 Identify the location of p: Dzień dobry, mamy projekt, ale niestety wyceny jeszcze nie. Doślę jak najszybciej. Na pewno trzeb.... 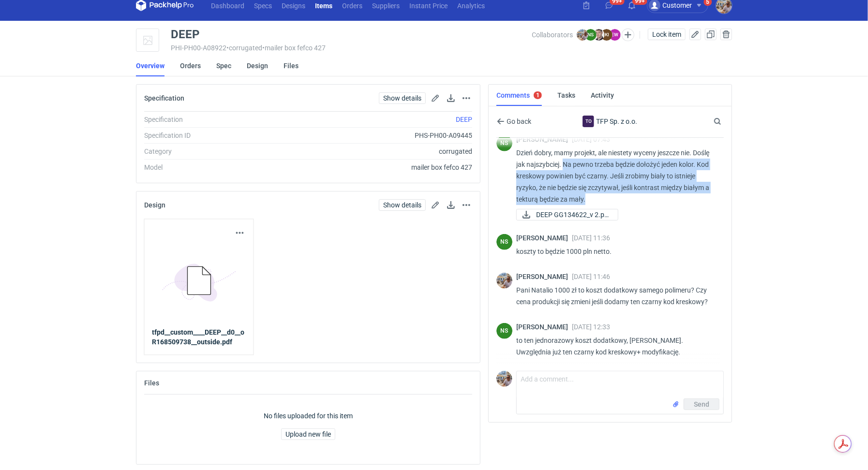
(616, 176).